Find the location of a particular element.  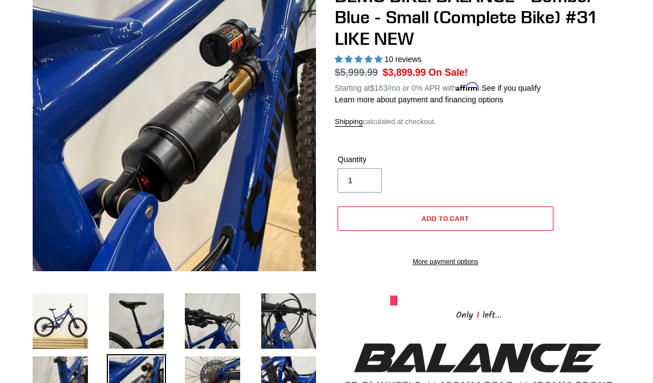

s: $5,999.99 is located at coordinates (356, 72).